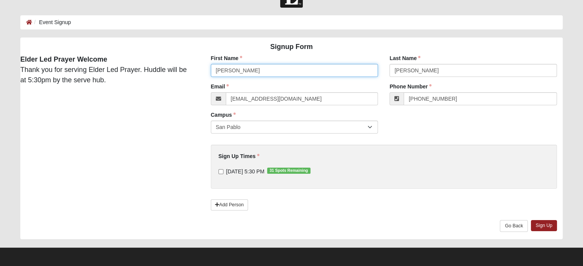 This screenshot has width=583, height=266. I want to click on div: Thank you for serving Elder Led Prayer. Huddle will be at 5:30pm by the serve hub., so click(107, 70).